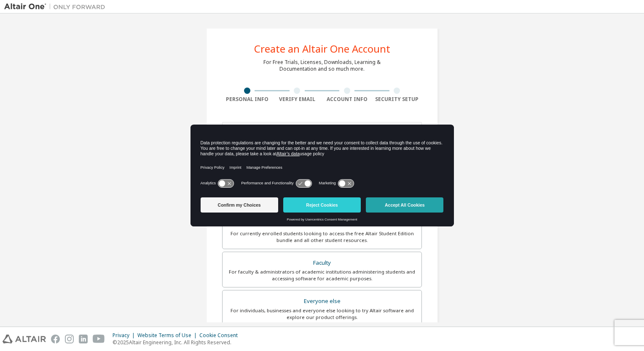 Image resolution: width=644 pixels, height=351 pixels. What do you see at coordinates (55, 339) in the screenshot?
I see `img: facebook.svg` at bounding box center [55, 339].